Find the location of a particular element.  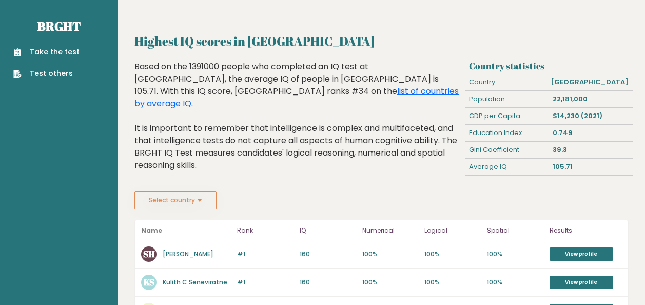

div: Education Index is located at coordinates (506, 133).